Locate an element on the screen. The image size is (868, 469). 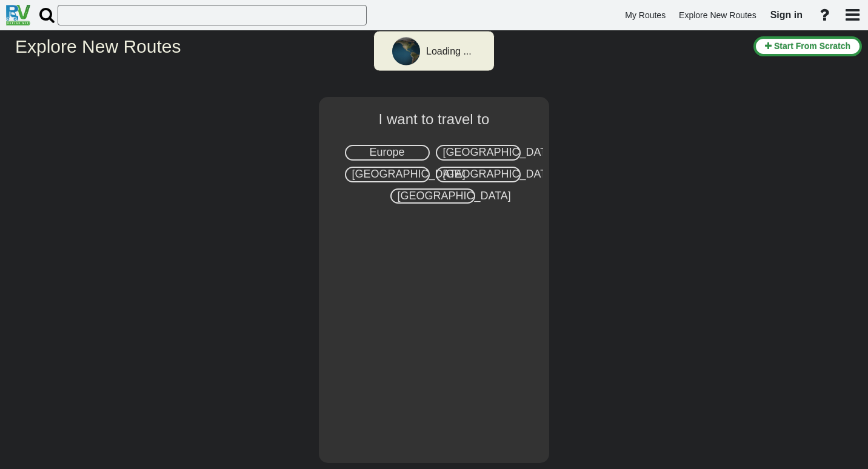
a: My Routes is located at coordinates (645, 15).